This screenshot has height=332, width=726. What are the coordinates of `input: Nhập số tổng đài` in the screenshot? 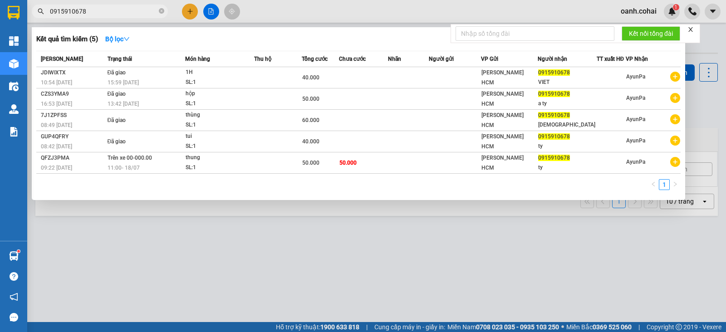 It's located at (535, 34).